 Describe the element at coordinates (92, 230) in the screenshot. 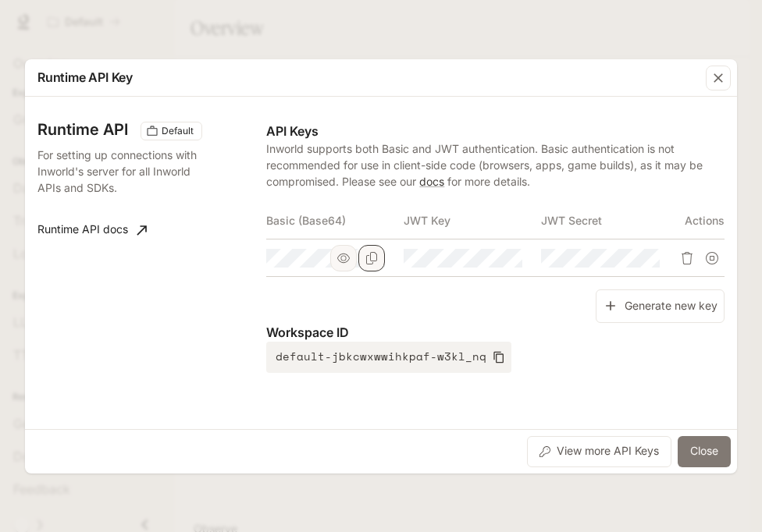

I see `a: Runtime API docs` at that location.